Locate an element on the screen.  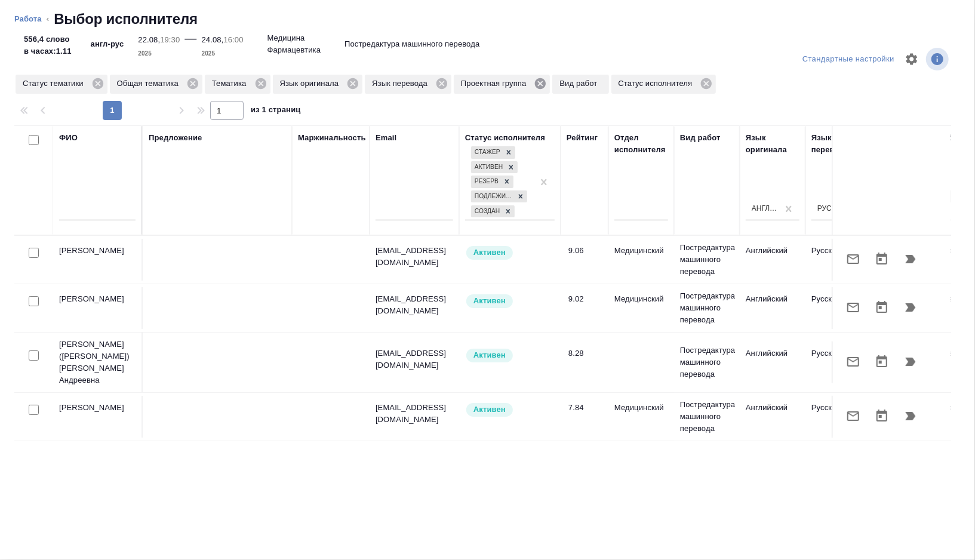
div: Предложение is located at coordinates (176, 138).